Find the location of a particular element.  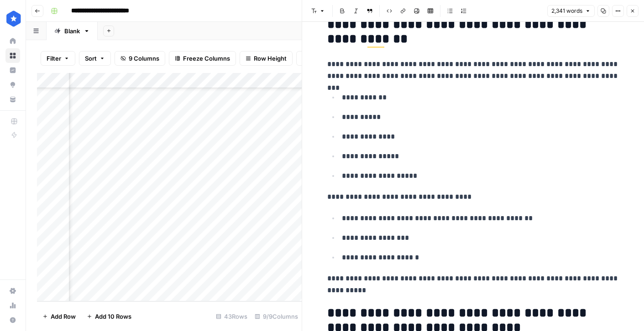

span: 2,341 words is located at coordinates (567, 11).